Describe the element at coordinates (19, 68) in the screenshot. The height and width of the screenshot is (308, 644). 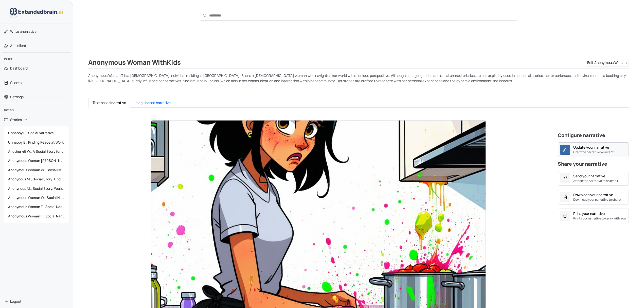
I see `span: Dashboard` at that location.